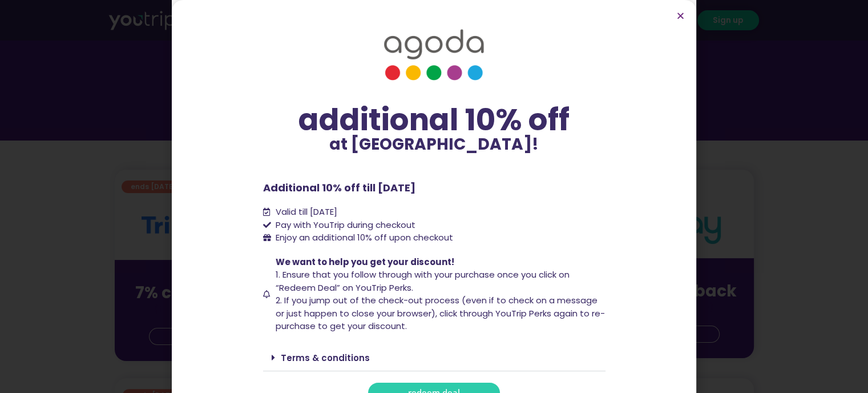 This screenshot has width=868, height=393. I want to click on span: We want to help you get your discount!, so click(365, 262).